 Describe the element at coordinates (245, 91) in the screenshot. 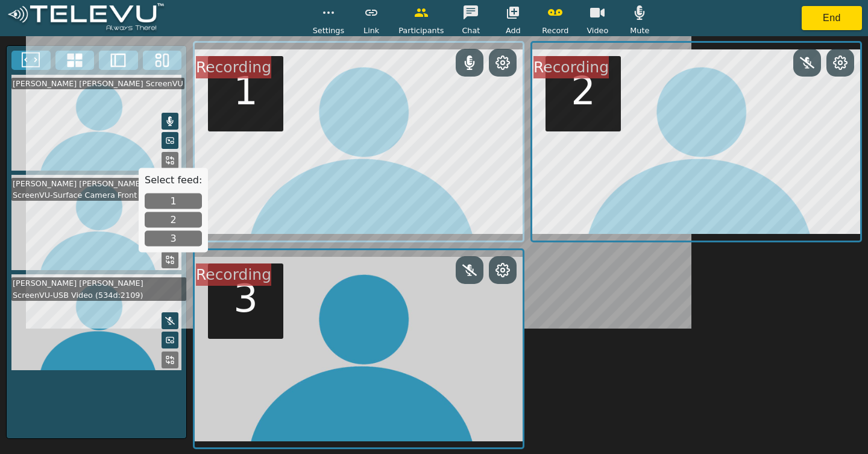

I see `h5: 1` at that location.